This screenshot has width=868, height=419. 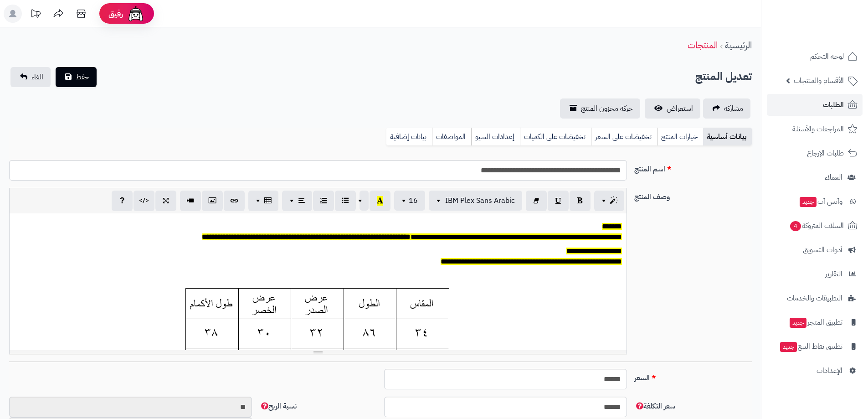 I want to click on span: حفظ, so click(x=83, y=77).